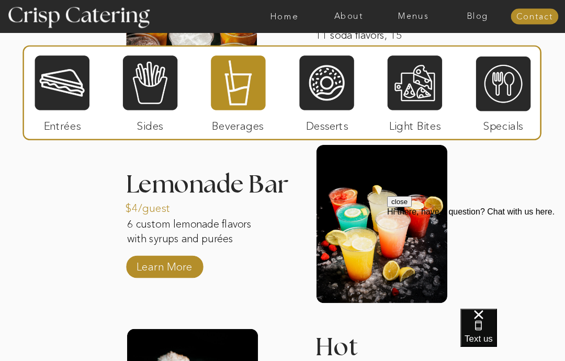 The width and height of the screenshot is (565, 361). I want to click on a: About, so click(348, 17).